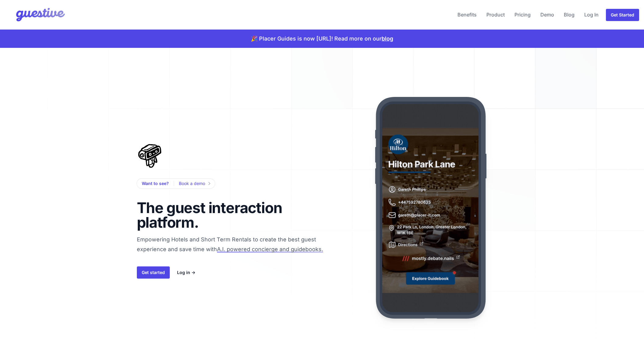 The image size is (644, 342). What do you see at coordinates (240, 257) in the screenshot?
I see `span: Empowering Hotels and Short Term Rentals to create the best guest experience and save time with` at bounding box center [240, 257].